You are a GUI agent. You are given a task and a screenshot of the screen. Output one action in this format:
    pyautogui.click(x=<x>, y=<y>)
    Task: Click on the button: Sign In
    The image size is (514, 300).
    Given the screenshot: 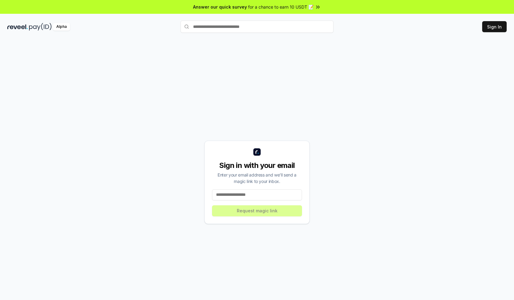 What is the action you would take?
    pyautogui.click(x=495, y=27)
    